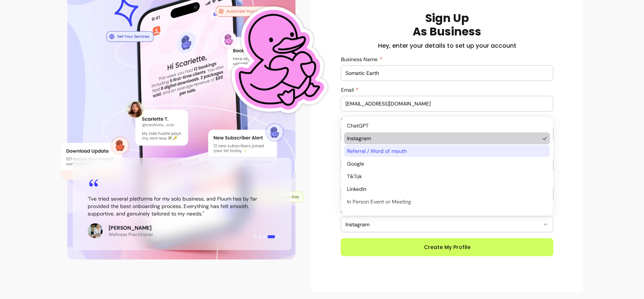 Image resolution: width=644 pixels, height=299 pixels. Describe the element at coordinates (443, 214) in the screenshot. I see `span: Other` at that location.